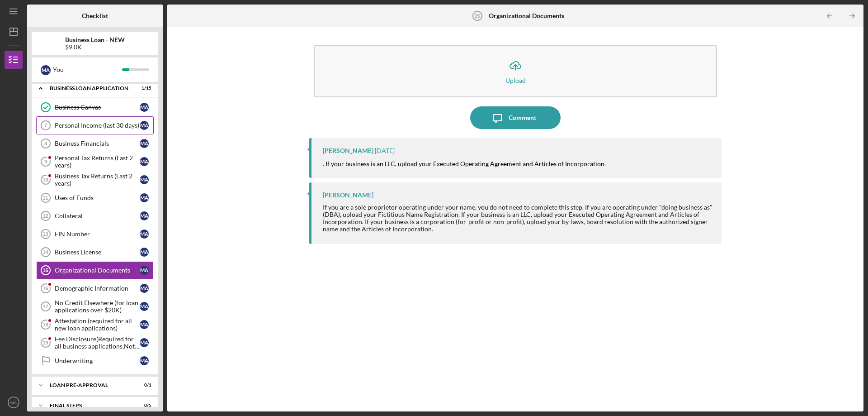  What do you see at coordinates (97, 325) in the screenshot?
I see `div: Attestation (required for all new loan applications)` at bounding box center [97, 325].